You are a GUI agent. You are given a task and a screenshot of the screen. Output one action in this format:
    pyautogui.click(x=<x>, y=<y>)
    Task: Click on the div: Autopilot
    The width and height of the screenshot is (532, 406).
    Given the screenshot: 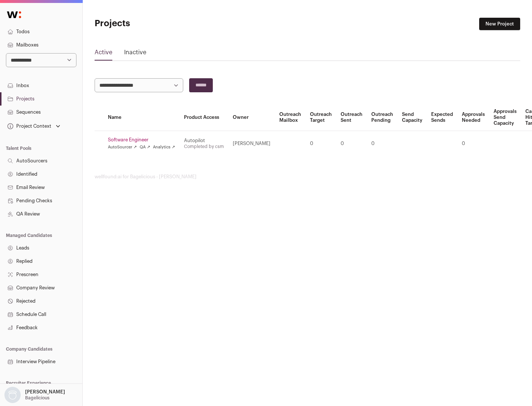 What is the action you would take?
    pyautogui.click(x=204, y=141)
    